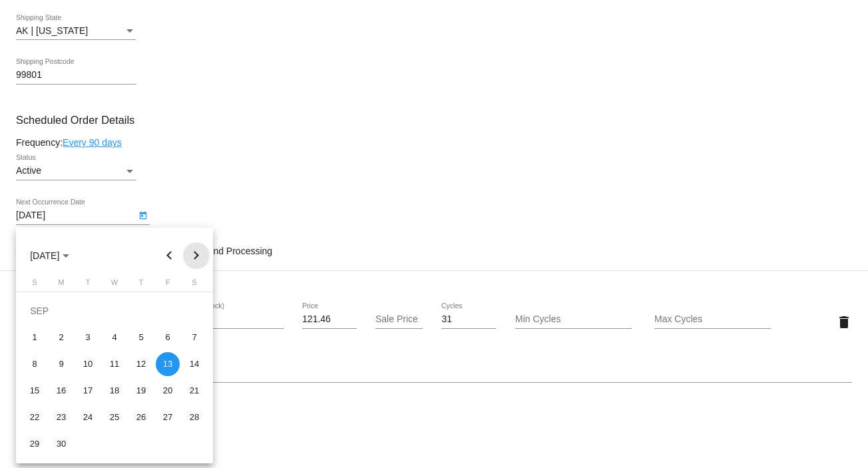 The image size is (868, 468). What do you see at coordinates (62, 364) in the screenshot?
I see `td: September 9, 2024` at bounding box center [62, 364].